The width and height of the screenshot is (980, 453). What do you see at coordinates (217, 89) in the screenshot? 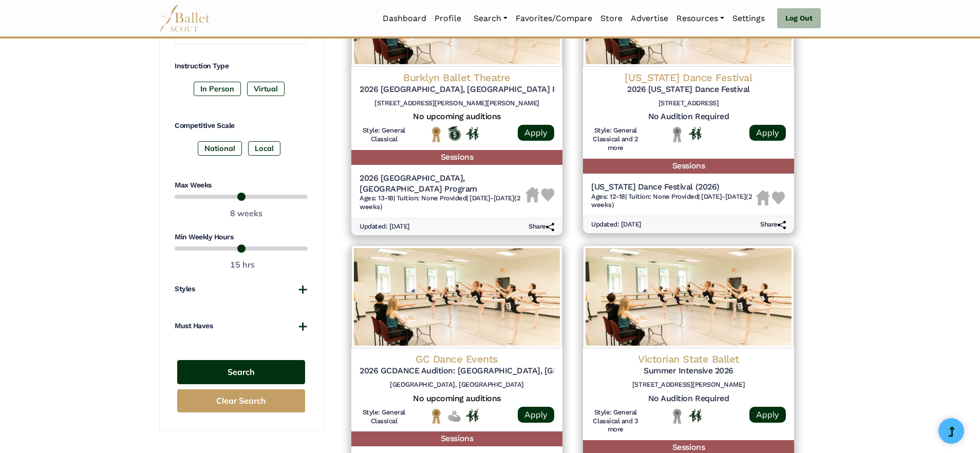
I see `label: In Person` at bounding box center [217, 89].